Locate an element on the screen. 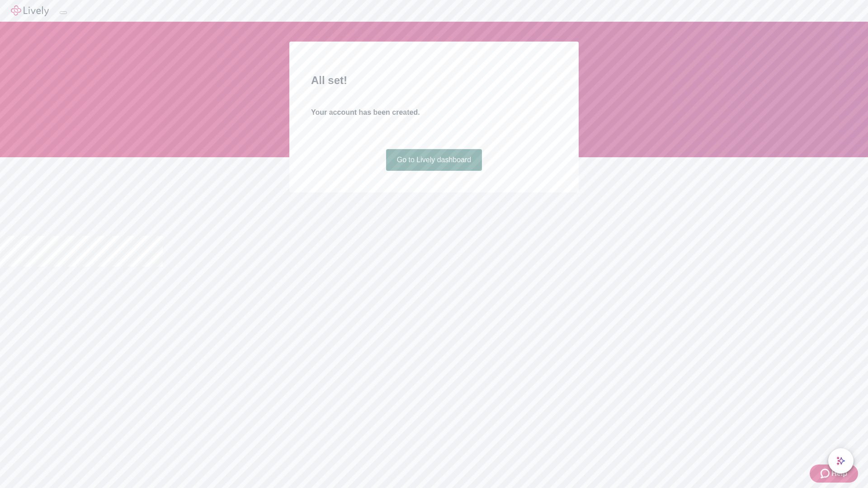 The width and height of the screenshot is (868, 488). svg: Lively AI Assistant is located at coordinates (841, 461).